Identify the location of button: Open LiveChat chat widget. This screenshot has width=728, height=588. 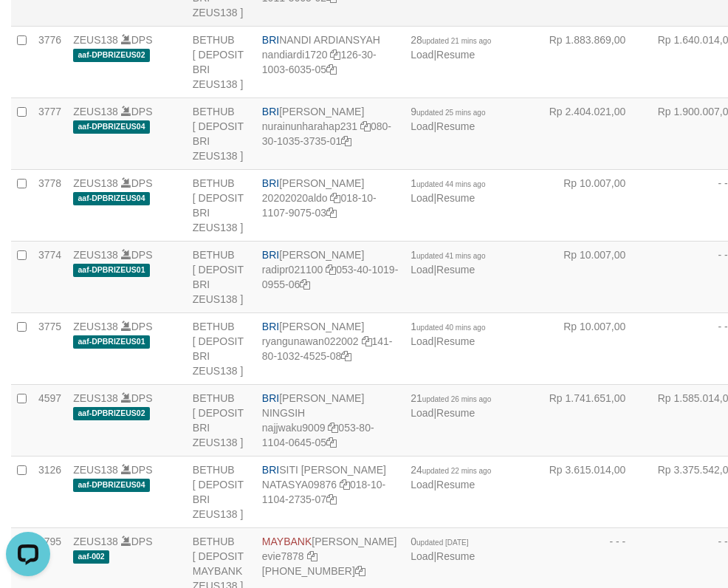
(28, 28).